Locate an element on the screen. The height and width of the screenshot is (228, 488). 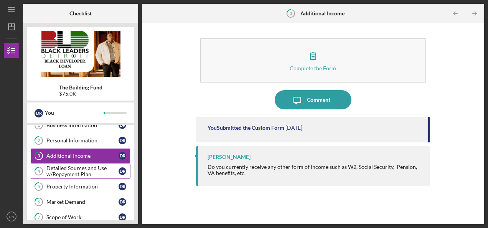
div: $75.0K is located at coordinates (81, 94).